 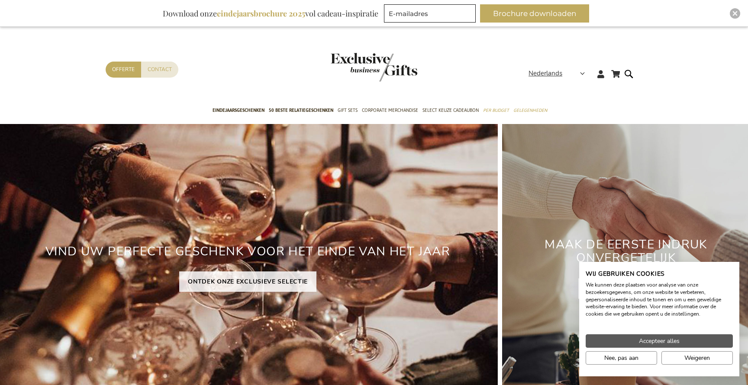 What do you see at coordinates (271, 13) in the screenshot?
I see `div: Download onze vol cadeau-inspiratie` at bounding box center [271, 13].